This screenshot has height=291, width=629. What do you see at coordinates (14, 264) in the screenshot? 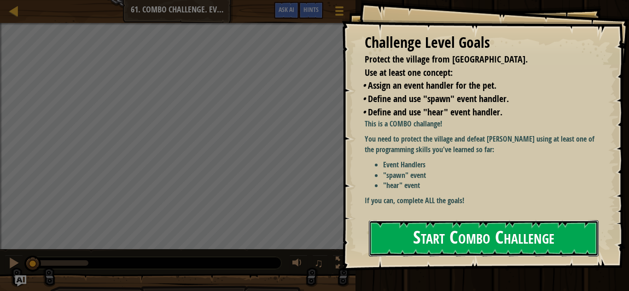
I see `button: Ctrl + P: Pause` at bounding box center [14, 264].